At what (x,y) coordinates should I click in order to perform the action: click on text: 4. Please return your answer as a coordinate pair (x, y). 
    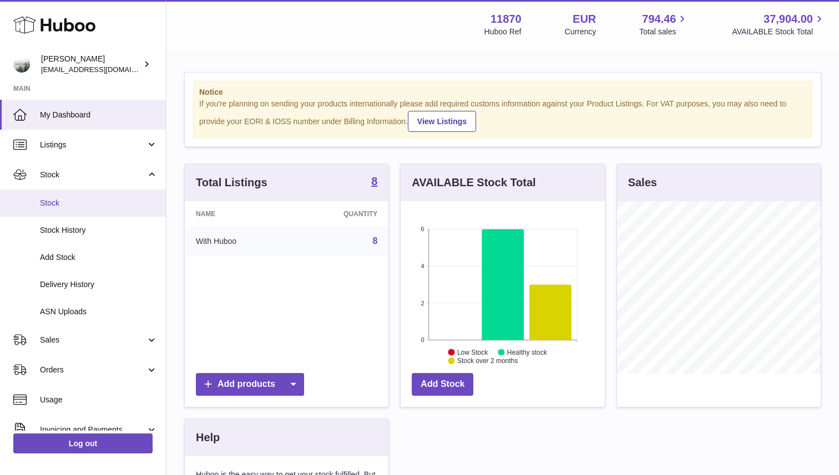
    Looking at the image, I should click on (423, 266).